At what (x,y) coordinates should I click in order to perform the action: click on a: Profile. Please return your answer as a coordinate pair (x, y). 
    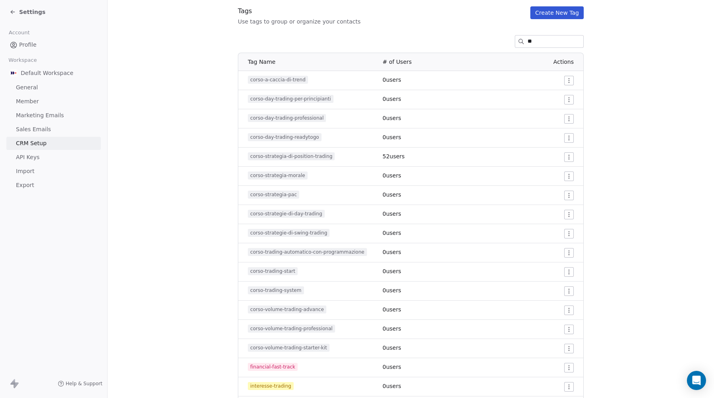
    Looking at the image, I should click on (53, 45).